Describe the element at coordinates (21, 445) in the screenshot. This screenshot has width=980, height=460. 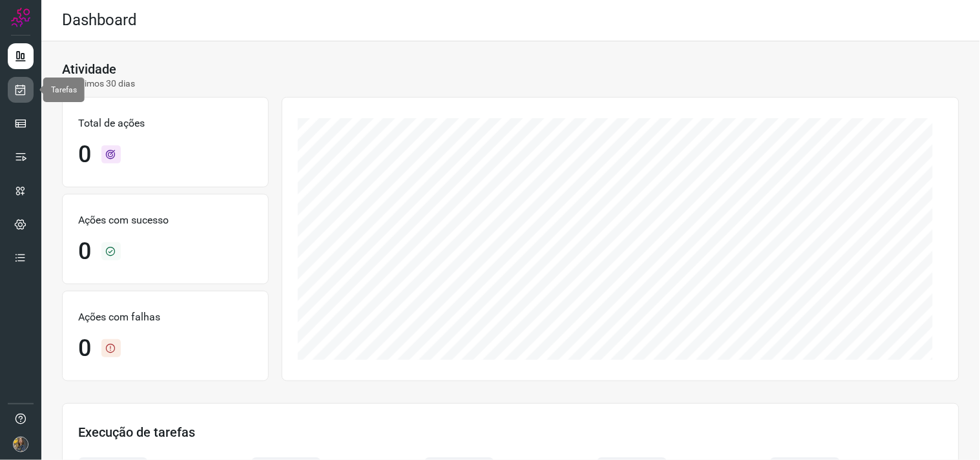
I see `img: 7a73bbd33957484e769acd1c40d0590e.JPG` at that location.